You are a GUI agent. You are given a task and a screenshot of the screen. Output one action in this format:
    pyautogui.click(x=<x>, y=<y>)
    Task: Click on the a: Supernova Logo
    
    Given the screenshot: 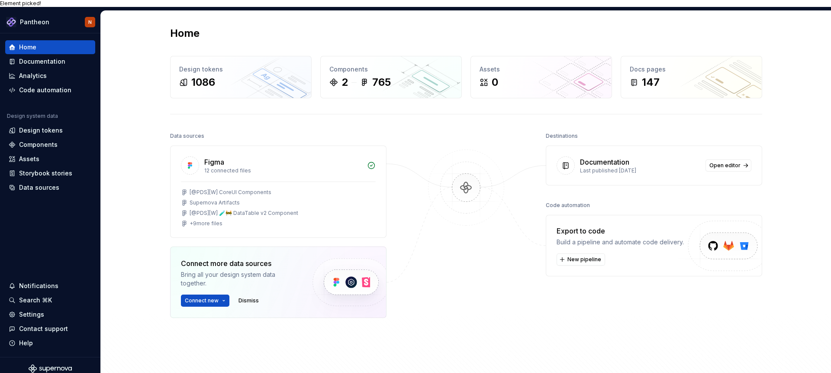 What is the action you would take?
    pyautogui.click(x=50, y=368)
    